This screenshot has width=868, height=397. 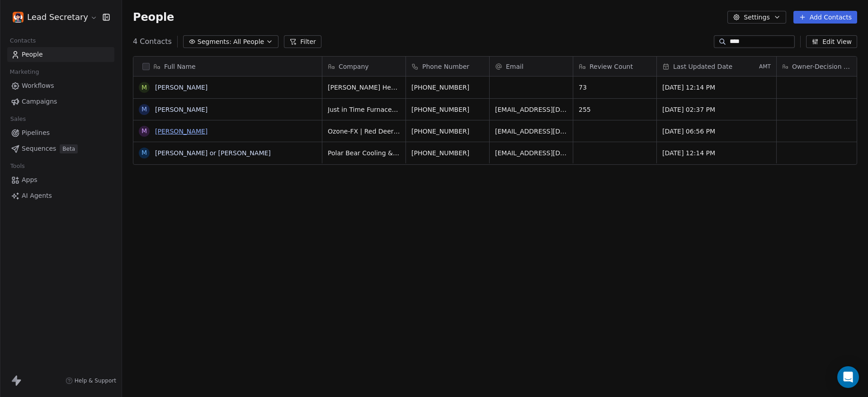 What do you see at coordinates (18, 18) in the screenshot?
I see `img: icon%2001.png` at bounding box center [18, 18].